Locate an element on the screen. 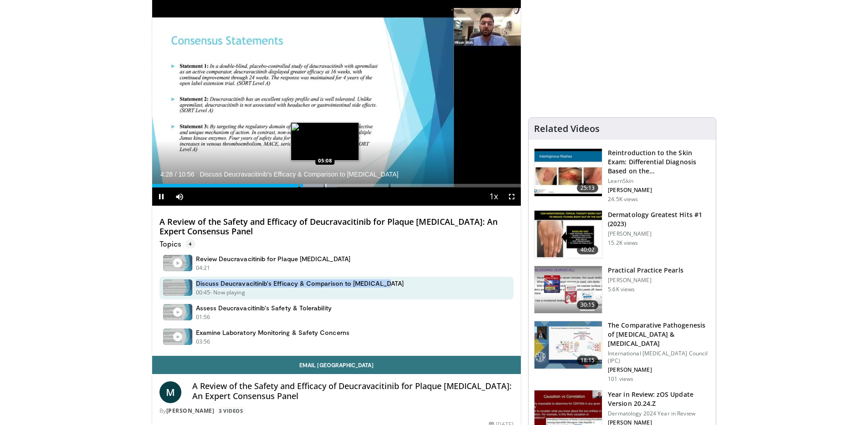  div: Progress Bar is located at coordinates (337, 186).